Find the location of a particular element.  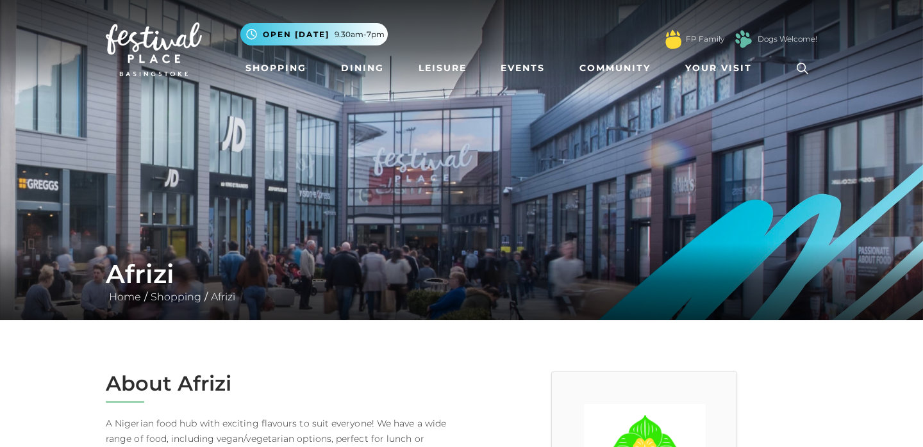

a: Dining is located at coordinates (362, 68).